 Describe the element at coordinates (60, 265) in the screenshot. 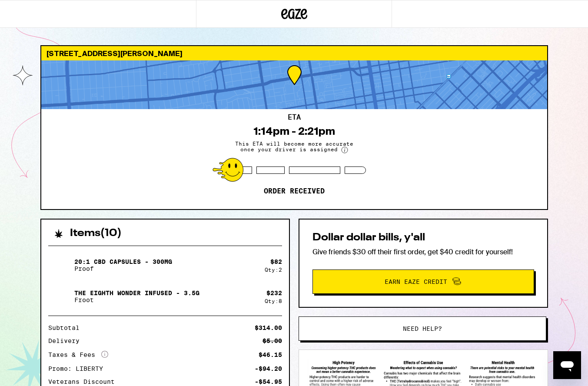

I see `img: 20:1 CBD Capsules - 300mg` at that location.